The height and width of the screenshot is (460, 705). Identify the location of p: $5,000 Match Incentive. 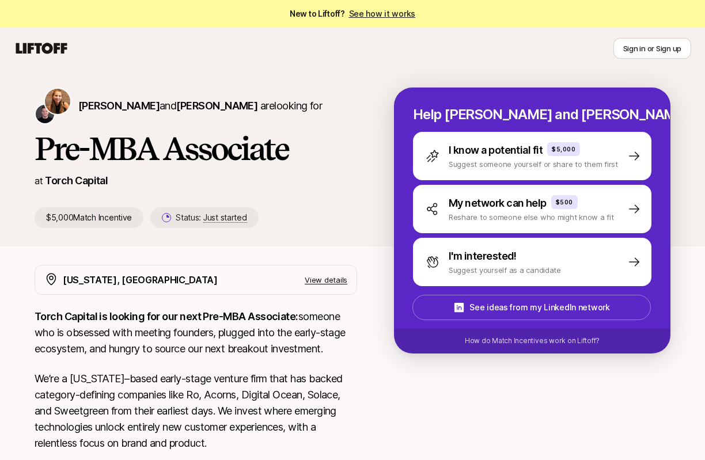
(89, 218).